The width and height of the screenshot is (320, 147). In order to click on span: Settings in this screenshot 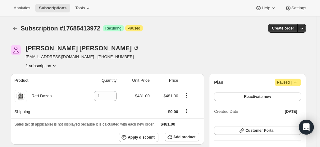, I will do `click(299, 8)`.